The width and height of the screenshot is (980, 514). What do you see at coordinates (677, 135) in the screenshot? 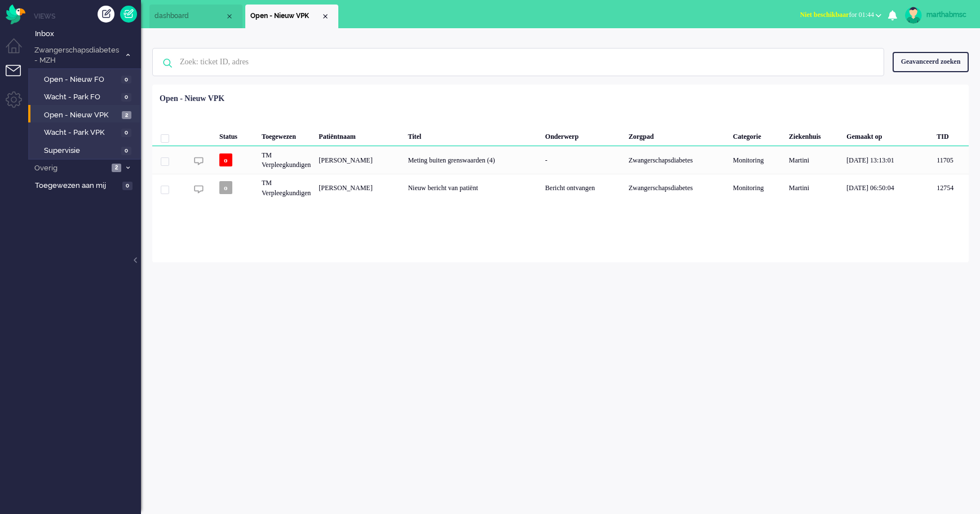
I see `div: Zorgpad` at bounding box center [677, 135].